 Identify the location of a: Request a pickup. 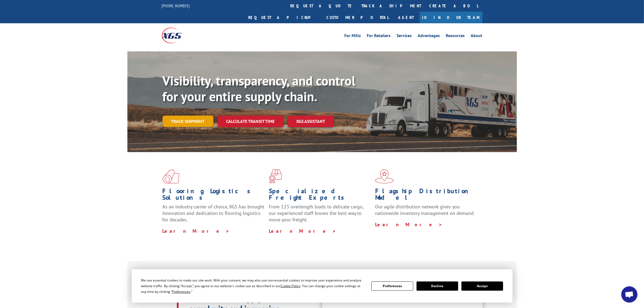
(284, 17).